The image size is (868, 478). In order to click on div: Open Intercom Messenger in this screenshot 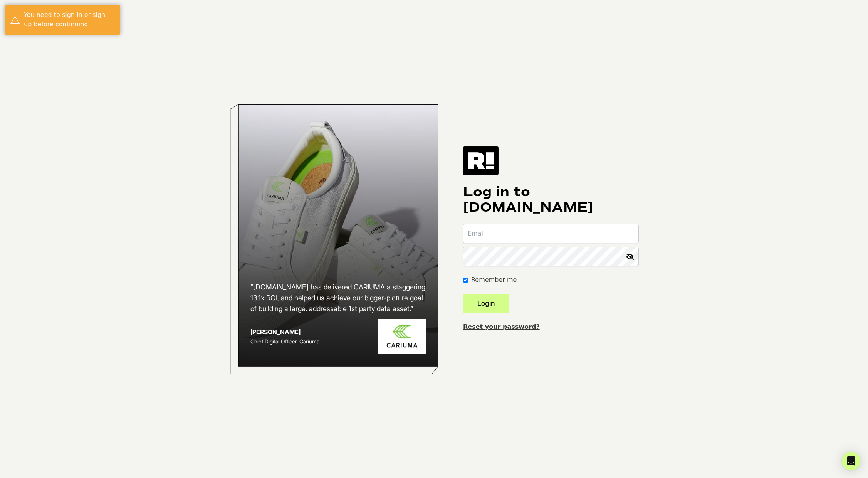, I will do `click(851, 461)`.